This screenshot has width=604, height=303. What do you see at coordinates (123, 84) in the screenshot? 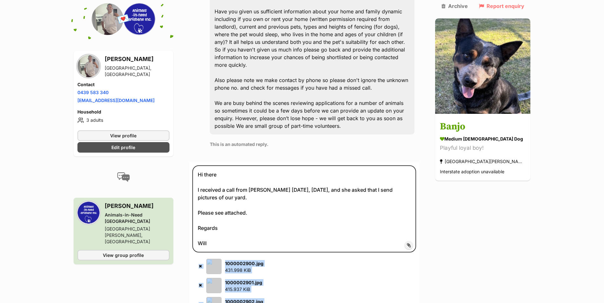
I see `h4: Contact` at bounding box center [123, 84].